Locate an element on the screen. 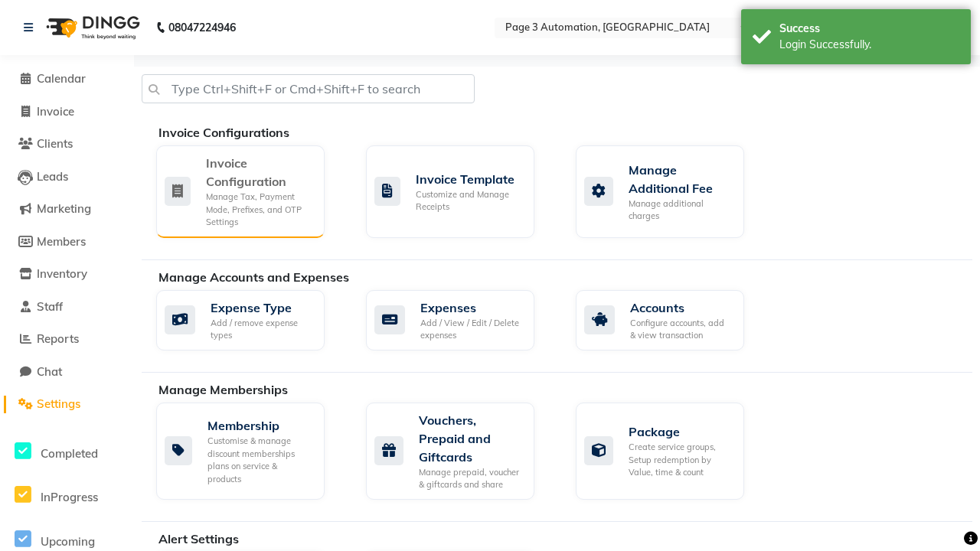 The width and height of the screenshot is (980, 551). a: Invoice TemplateCustomize and Manage Receipts is located at coordinates (459, 191).